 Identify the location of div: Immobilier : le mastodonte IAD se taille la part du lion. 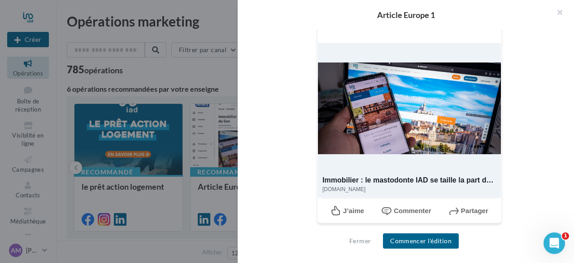
(409, 180).